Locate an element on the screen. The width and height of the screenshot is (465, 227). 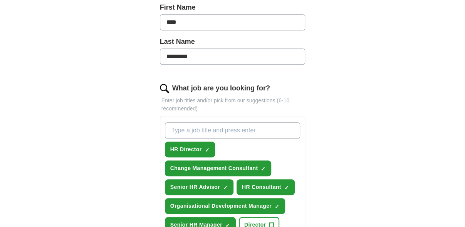
button: Organisational Development Manager✓ is located at coordinates (225, 206).